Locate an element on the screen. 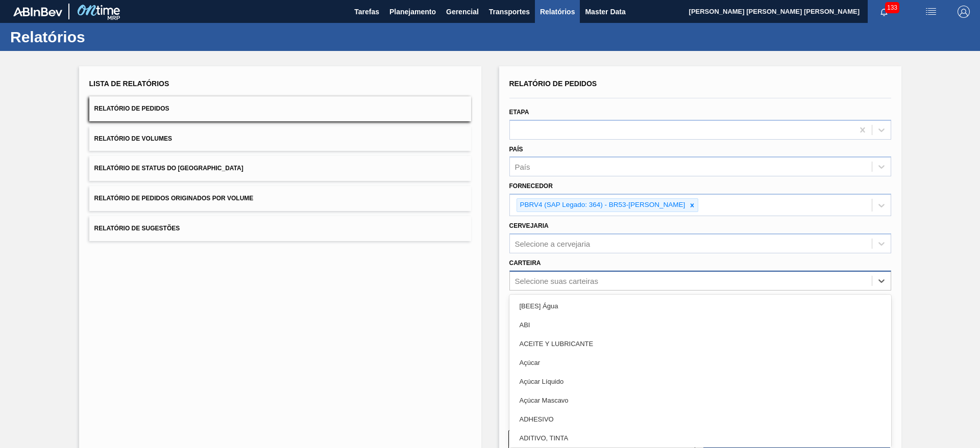  label: Fornecedor is located at coordinates (531, 186).